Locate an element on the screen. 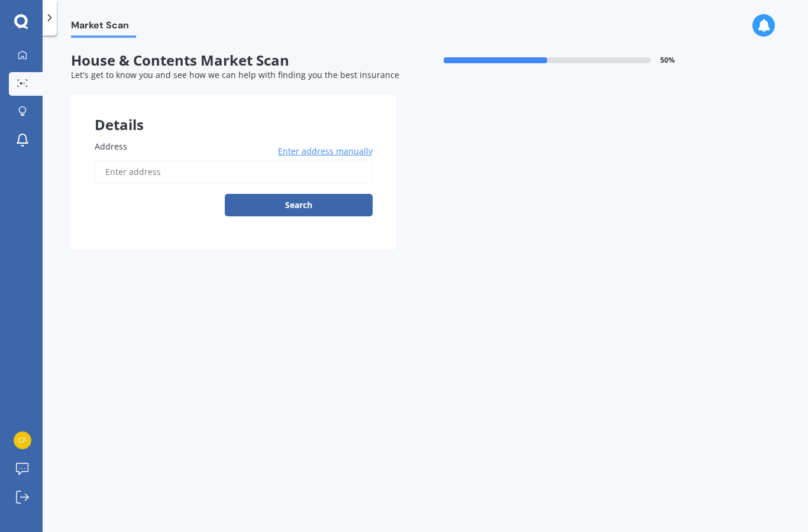  span: Address is located at coordinates (110, 146).